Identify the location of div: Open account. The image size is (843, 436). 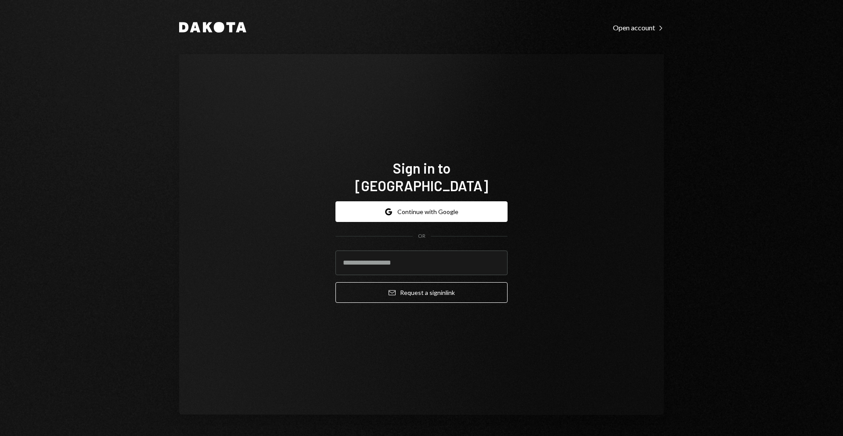
(638, 28).